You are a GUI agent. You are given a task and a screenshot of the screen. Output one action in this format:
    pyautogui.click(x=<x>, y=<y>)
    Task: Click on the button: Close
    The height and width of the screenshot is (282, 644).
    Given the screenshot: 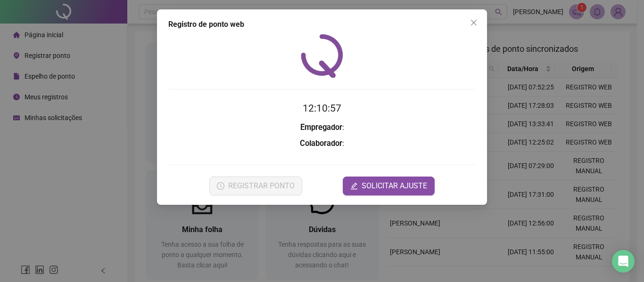 What is the action you would take?
    pyautogui.click(x=474, y=23)
    